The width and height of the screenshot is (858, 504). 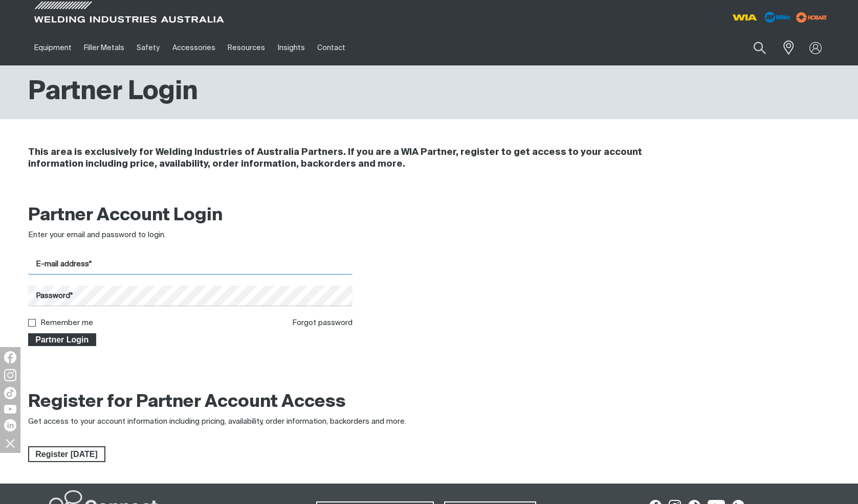 I want to click on img: TikTok, so click(x=10, y=393).